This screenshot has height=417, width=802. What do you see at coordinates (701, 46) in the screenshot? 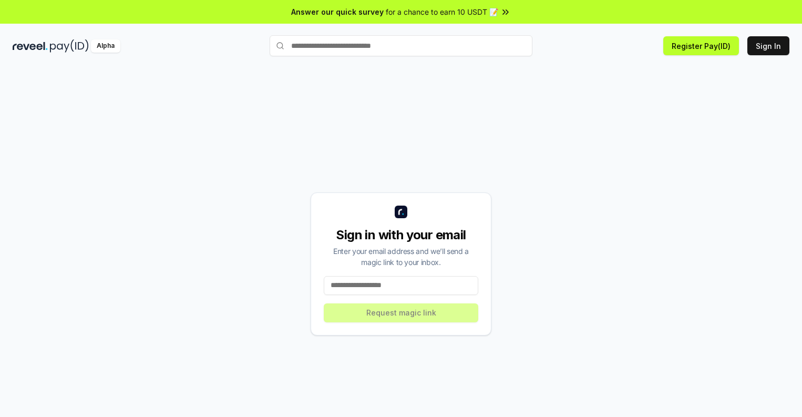
I see `button: Register Pay(ID)` at bounding box center [701, 46].